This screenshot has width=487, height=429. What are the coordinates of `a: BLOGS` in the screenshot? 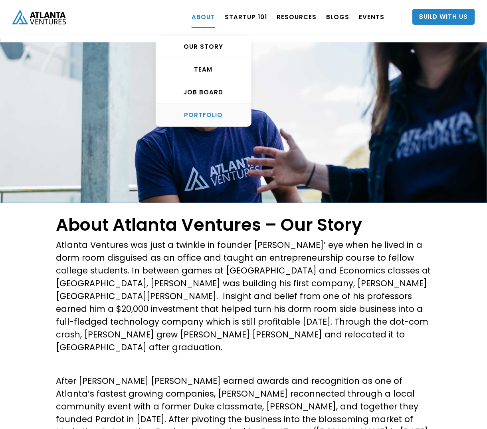 It's located at (338, 17).